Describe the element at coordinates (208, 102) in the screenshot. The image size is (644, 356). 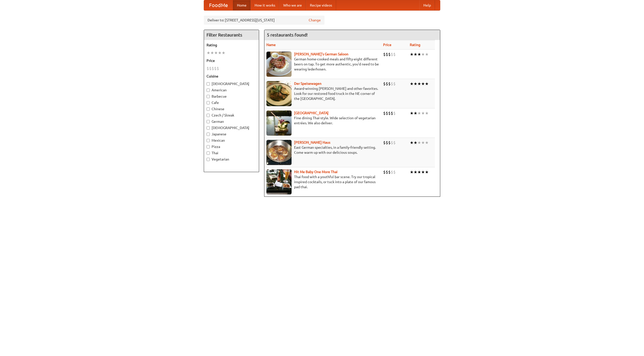
I see `input: Cafe` at that location.